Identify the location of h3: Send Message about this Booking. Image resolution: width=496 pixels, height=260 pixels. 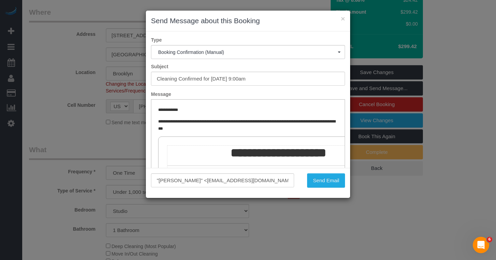
(248, 21).